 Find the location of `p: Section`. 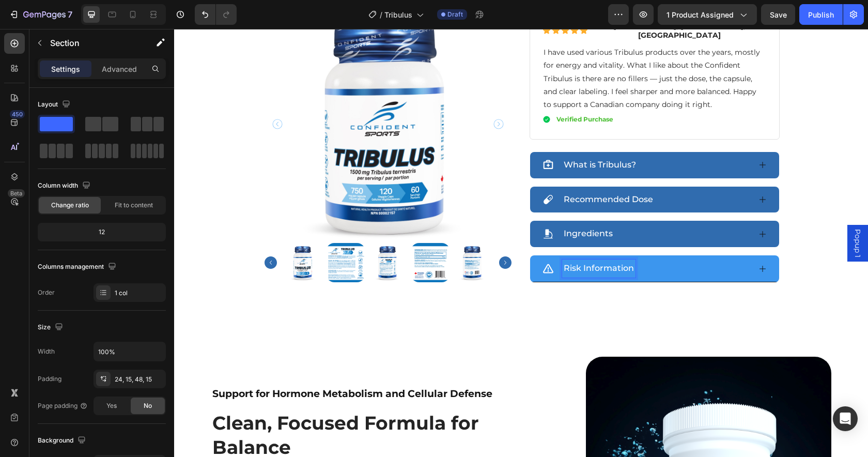

p: Section is located at coordinates (93, 43).